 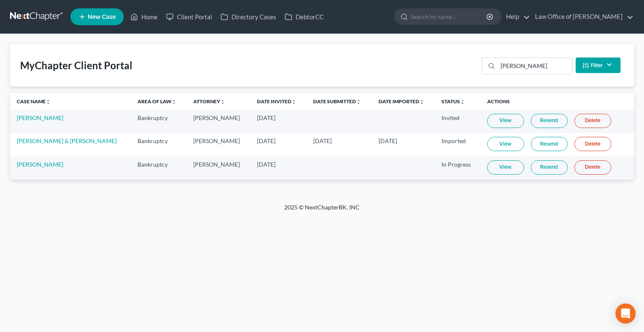 I want to click on a: Directory Cases, so click(x=249, y=17).